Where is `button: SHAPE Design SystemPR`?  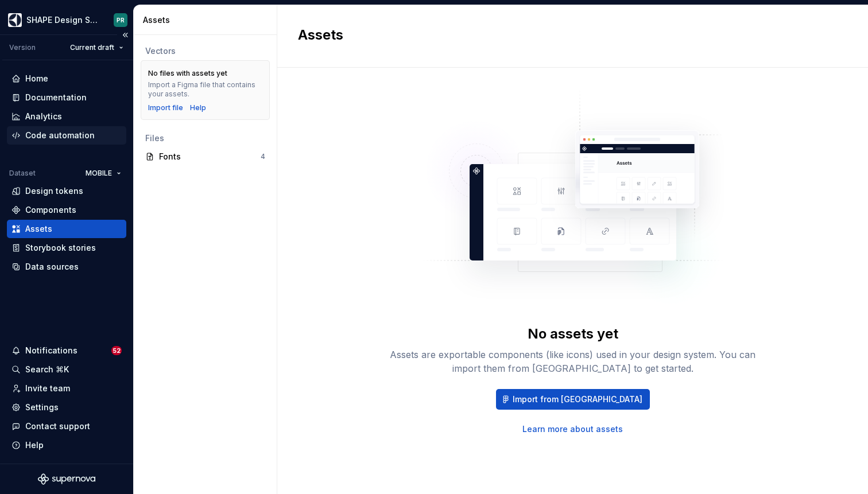 button: SHAPE Design SystemPR is located at coordinates (67, 20).